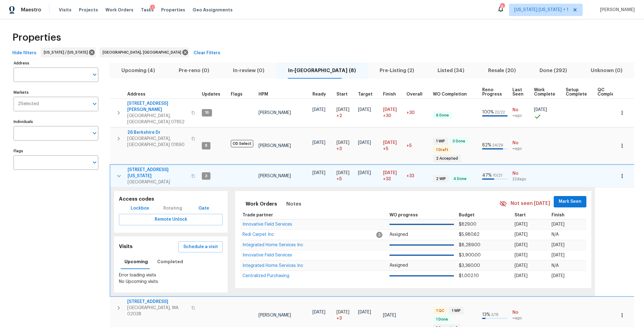 This screenshot has height=327, width=644. What do you see at coordinates (421, 265) in the screenshot?
I see `p: Assigned` at bounding box center [421, 265].